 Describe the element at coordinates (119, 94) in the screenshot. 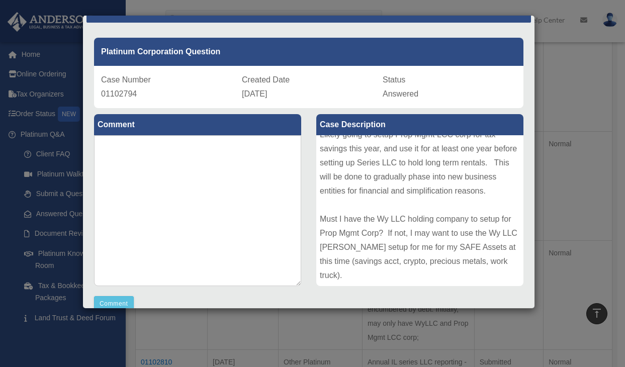

I see `span: 01102794` at that location.